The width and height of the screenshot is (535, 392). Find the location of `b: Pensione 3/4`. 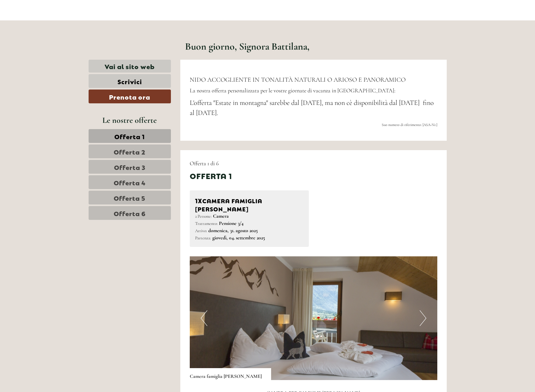

b: Pensione 3/4 is located at coordinates (231, 223).